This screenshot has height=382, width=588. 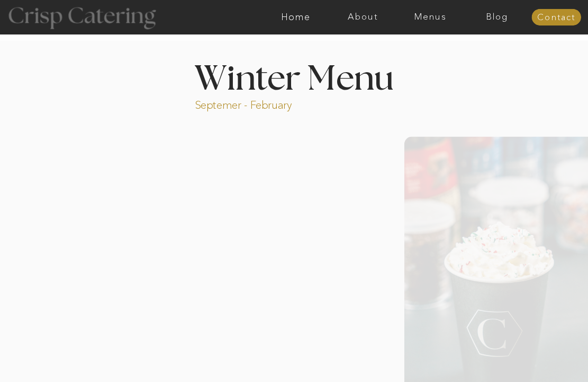 I want to click on nav: Contact, so click(x=557, y=18).